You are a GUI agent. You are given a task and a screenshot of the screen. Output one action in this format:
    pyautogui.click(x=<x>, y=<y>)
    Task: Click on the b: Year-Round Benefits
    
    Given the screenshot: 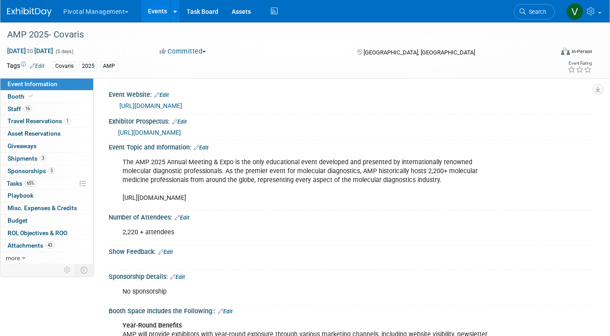 What is the action you would take?
    pyautogui.click(x=152, y=325)
    